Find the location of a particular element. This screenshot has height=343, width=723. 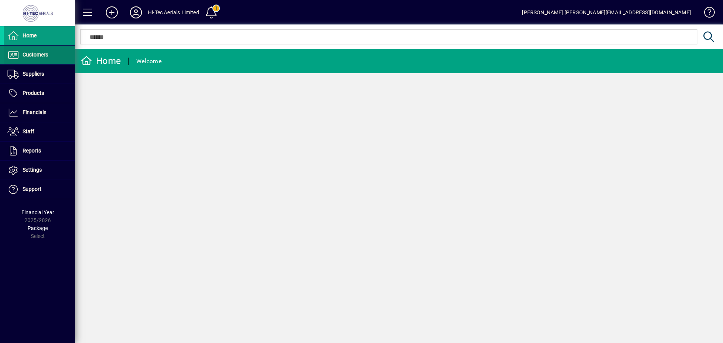

span: Package is located at coordinates (38, 228).